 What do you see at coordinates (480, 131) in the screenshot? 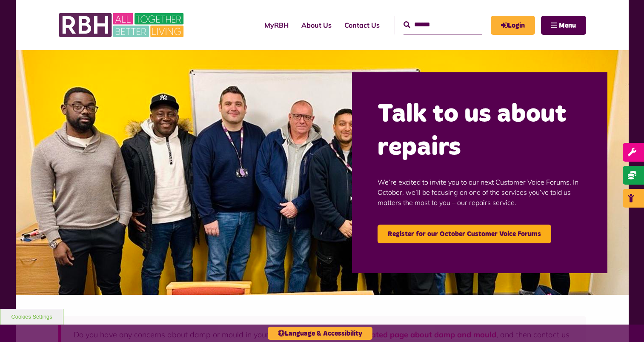
I see `h2: Talk to us about repairs` at bounding box center [480, 131].